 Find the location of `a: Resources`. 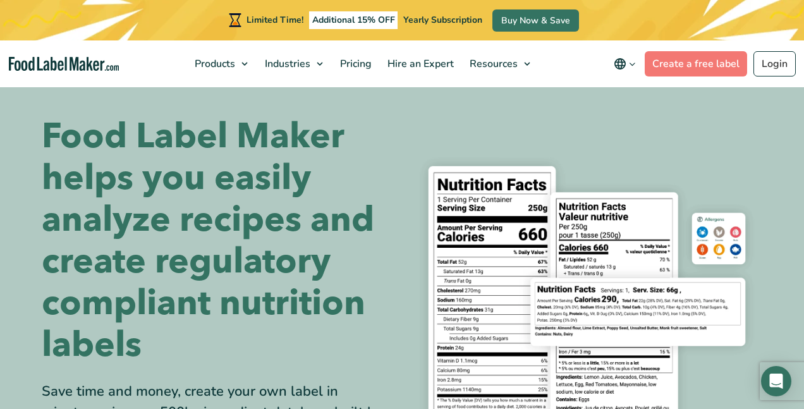

a: Resources is located at coordinates (500, 64).